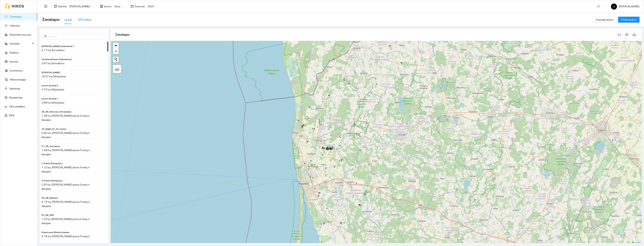  I want to click on span: column-width, so click(619, 35).